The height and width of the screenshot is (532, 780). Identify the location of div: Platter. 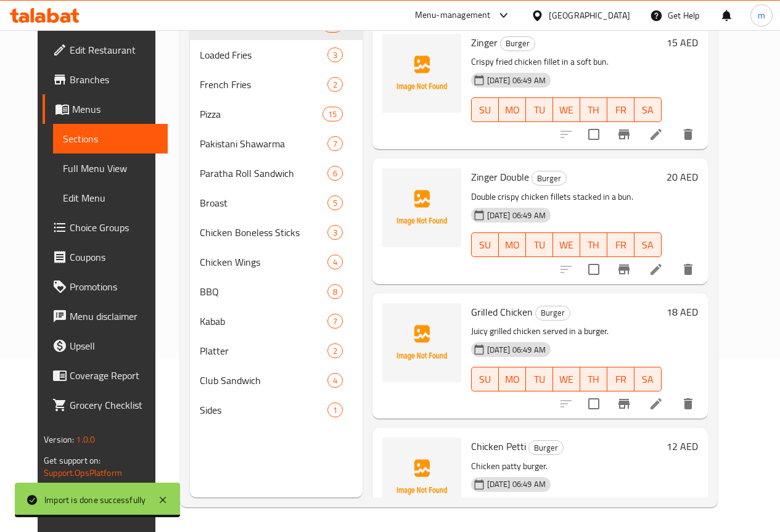
(263, 351).